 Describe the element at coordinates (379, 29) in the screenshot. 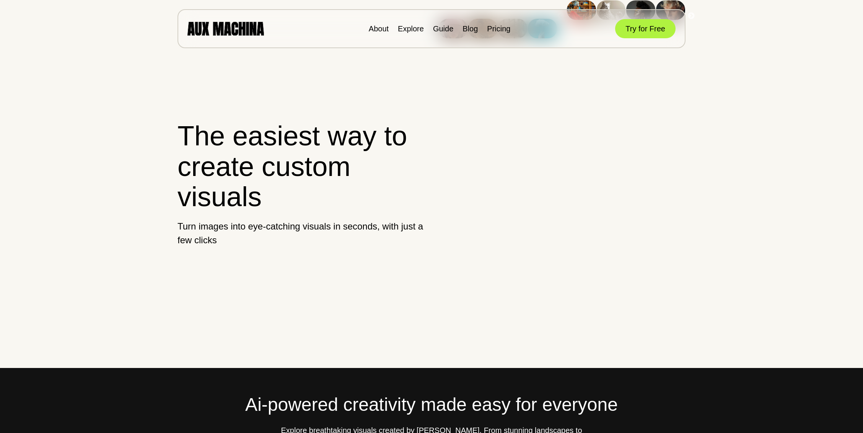

I see `a: About` at that location.